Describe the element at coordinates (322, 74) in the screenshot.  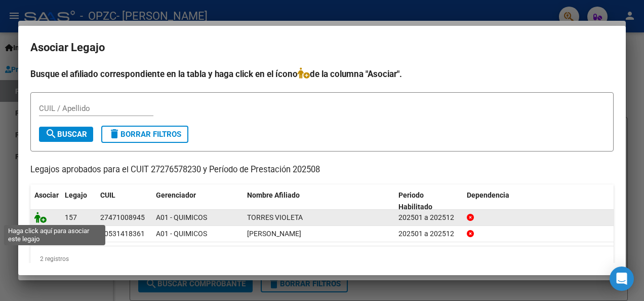
I see `h4: Busque el afiliado correspondiente en la tabla y haga click en el ícono de la columna "Asociar".` at that location.